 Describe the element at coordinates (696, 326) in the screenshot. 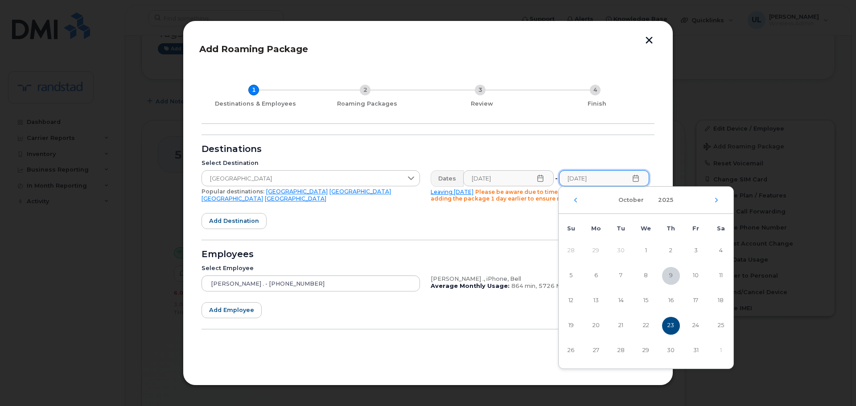

I see `td: 24` at that location.